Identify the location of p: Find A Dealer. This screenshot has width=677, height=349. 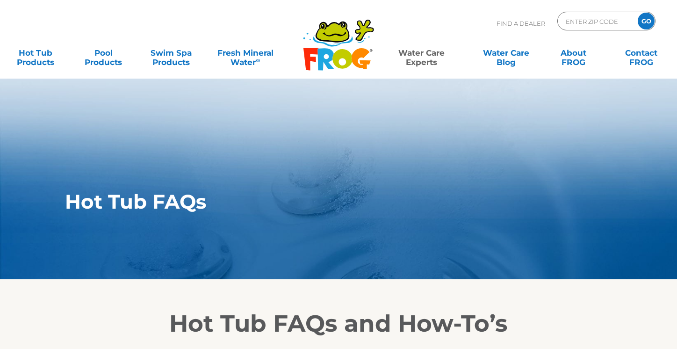
(521, 23).